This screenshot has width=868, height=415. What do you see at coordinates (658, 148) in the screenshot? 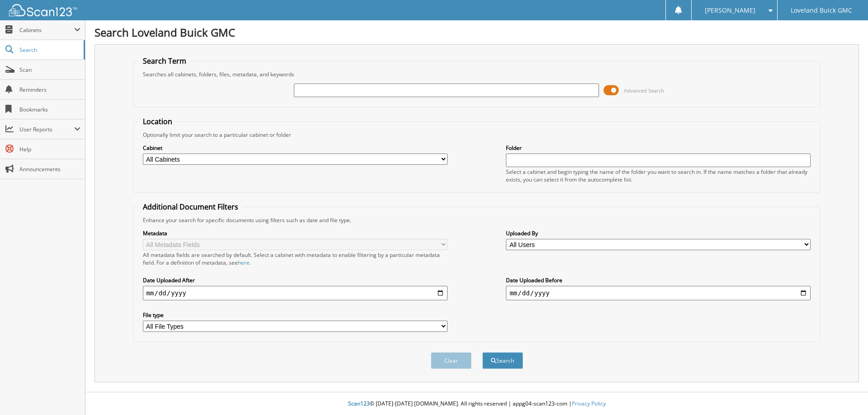
I see `label: Folder` at bounding box center [658, 148].